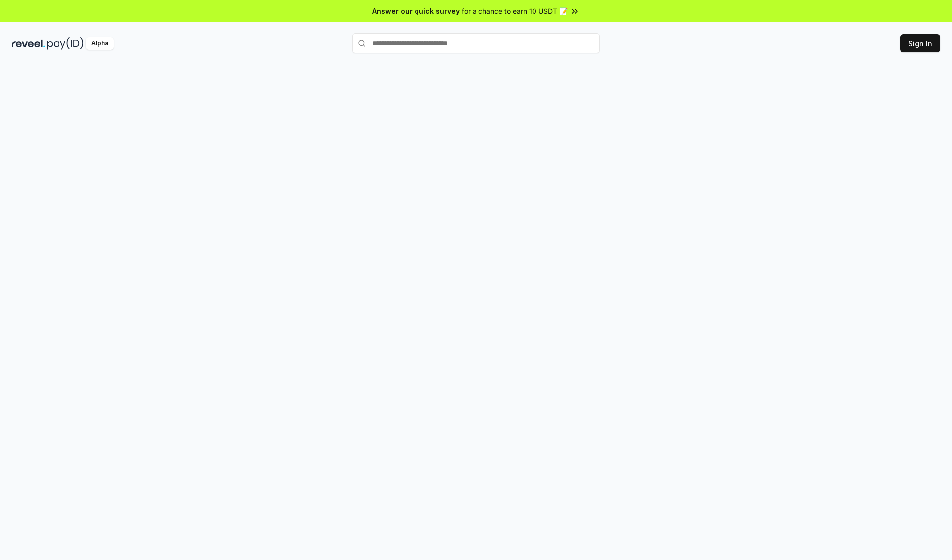 The width and height of the screenshot is (952, 560). I want to click on button: Sign In, so click(920, 43).